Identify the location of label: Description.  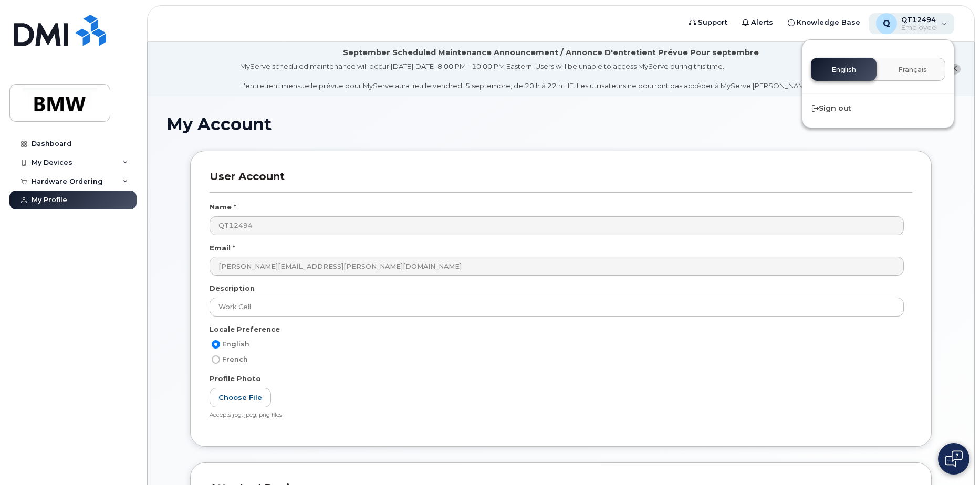
(232, 288).